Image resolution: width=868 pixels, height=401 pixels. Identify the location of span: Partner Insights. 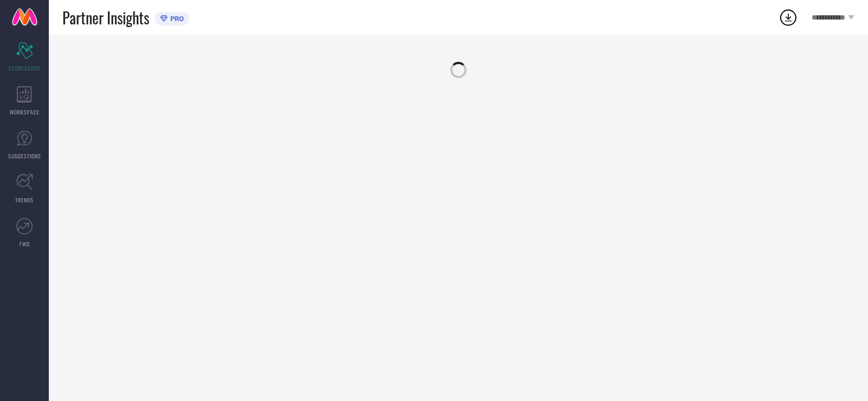
(106, 17).